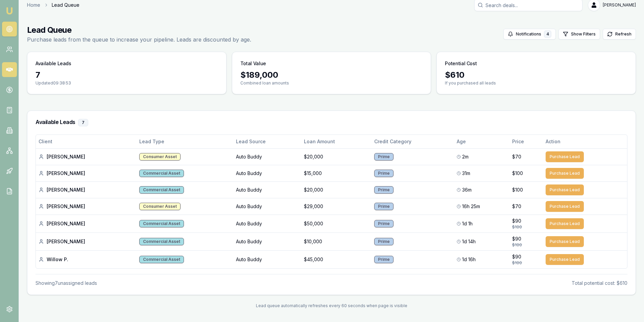  I want to click on span: 31m, so click(466, 173).